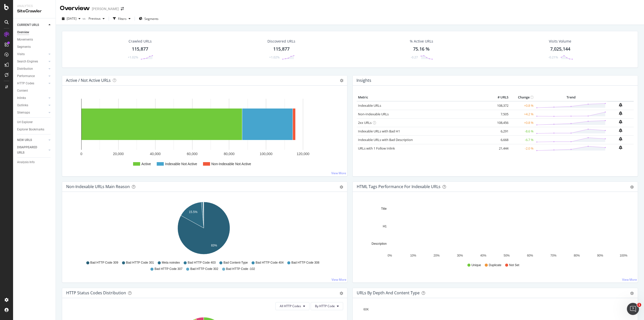  I want to click on a: Distribution, so click(32, 69).